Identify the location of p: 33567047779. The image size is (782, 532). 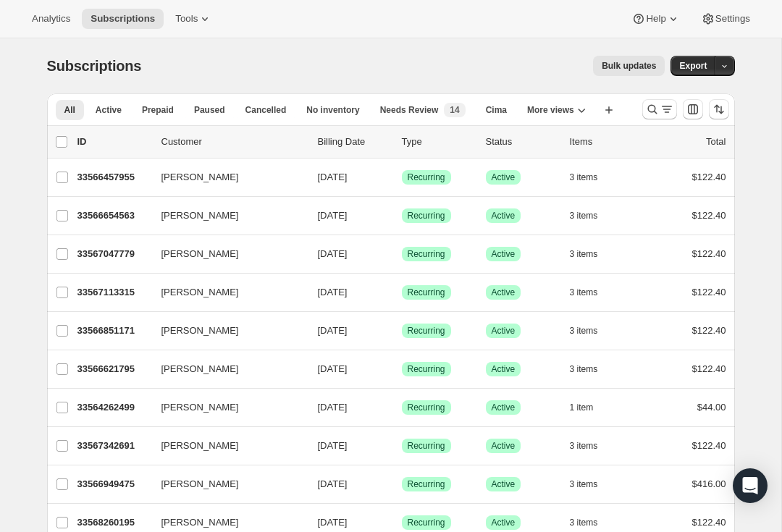
(114, 254).